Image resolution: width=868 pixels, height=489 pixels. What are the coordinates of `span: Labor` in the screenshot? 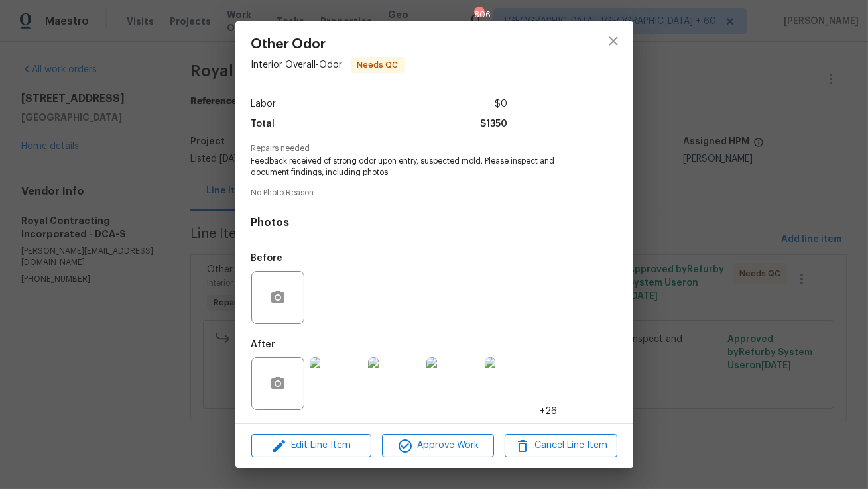 It's located at (264, 104).